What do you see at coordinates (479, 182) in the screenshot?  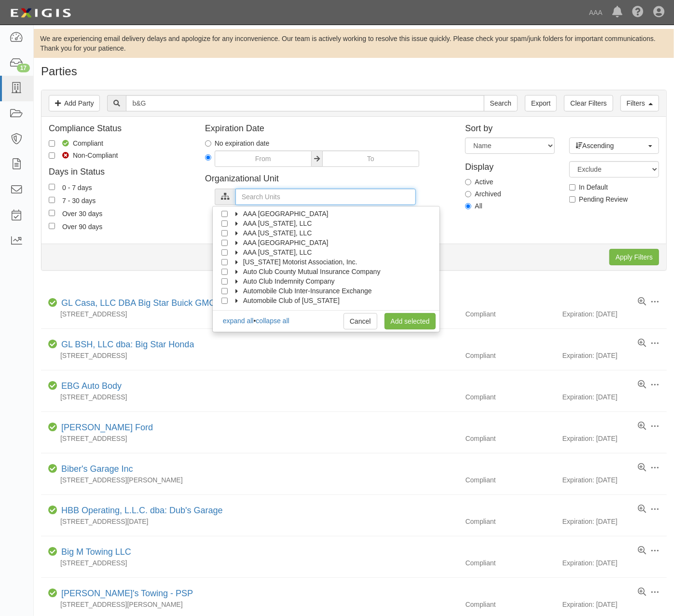 I see `label: Active` at bounding box center [479, 182].